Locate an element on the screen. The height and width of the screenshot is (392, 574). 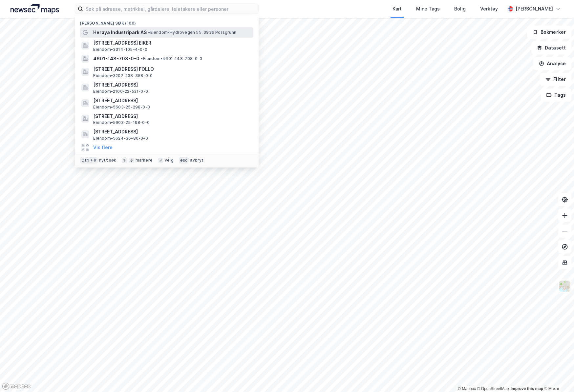
span: Eiendom • 3314-105-4-0-0 is located at coordinates (120, 50).